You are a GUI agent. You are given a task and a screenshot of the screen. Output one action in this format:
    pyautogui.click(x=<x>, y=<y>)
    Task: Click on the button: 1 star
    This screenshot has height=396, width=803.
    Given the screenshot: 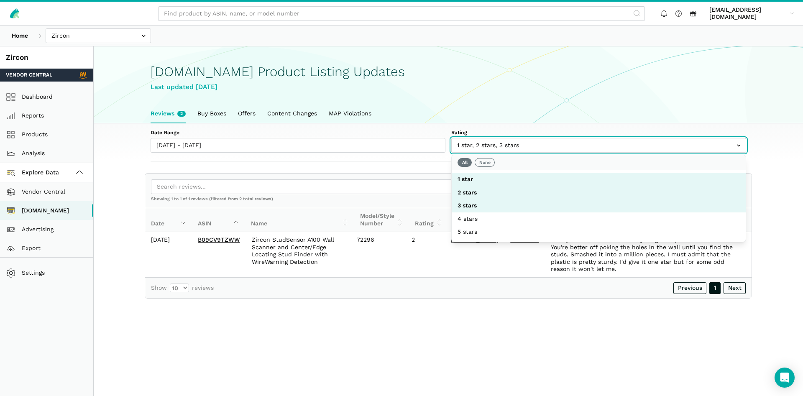 What is the action you would take?
    pyautogui.click(x=598, y=179)
    